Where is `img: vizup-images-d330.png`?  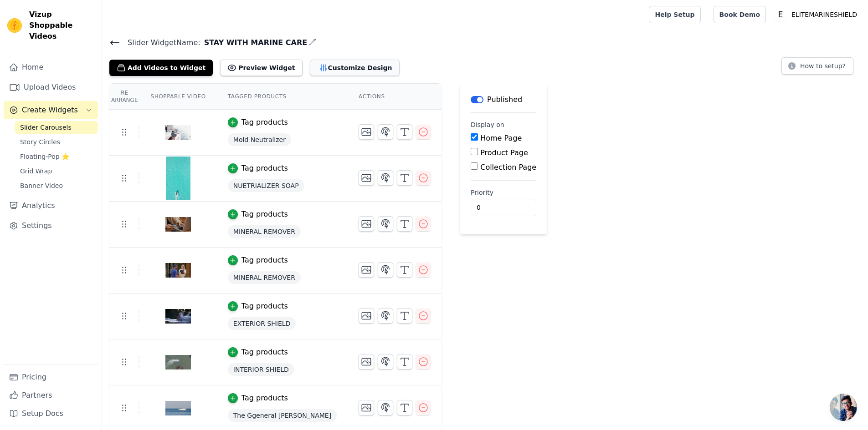
img: vizup-images-d330.png is located at coordinates (178, 132).